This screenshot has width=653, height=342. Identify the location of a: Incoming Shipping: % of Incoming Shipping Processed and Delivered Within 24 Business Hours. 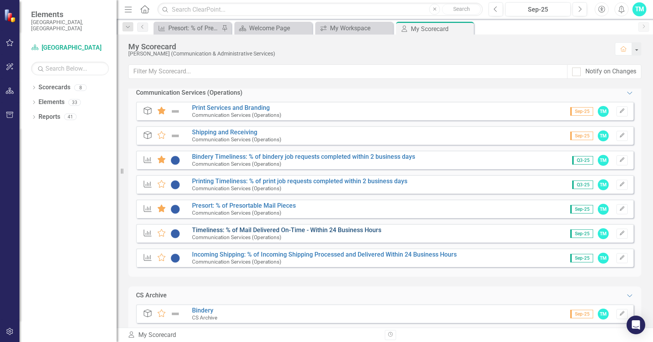
(324, 254).